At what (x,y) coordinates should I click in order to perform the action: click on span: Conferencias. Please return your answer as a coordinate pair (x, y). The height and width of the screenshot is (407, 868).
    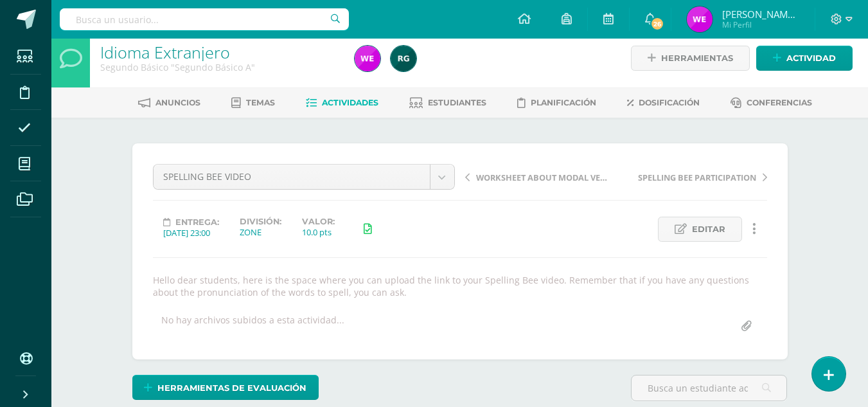
    Looking at the image, I should click on (779, 102).